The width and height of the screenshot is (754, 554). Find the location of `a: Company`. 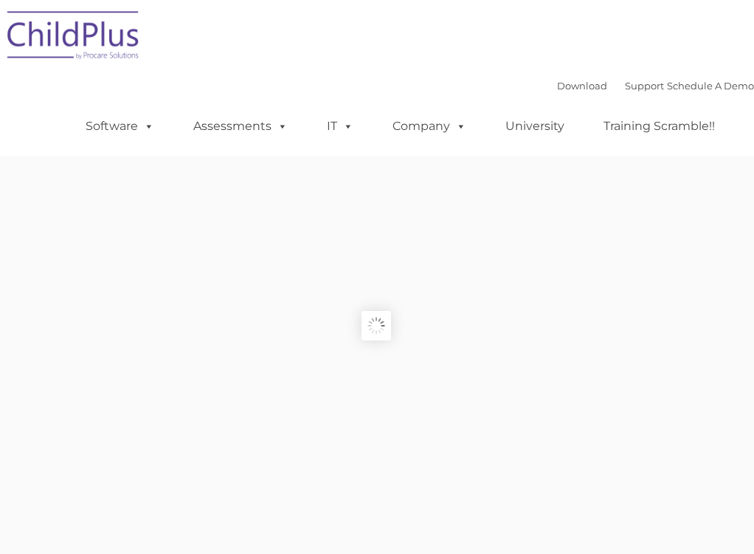

a: Company is located at coordinates (430, 126).